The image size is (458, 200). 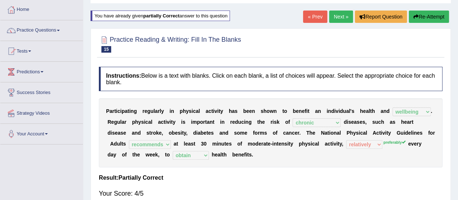 What do you see at coordinates (106, 49) in the screenshot?
I see `span: 15` at bounding box center [106, 49].